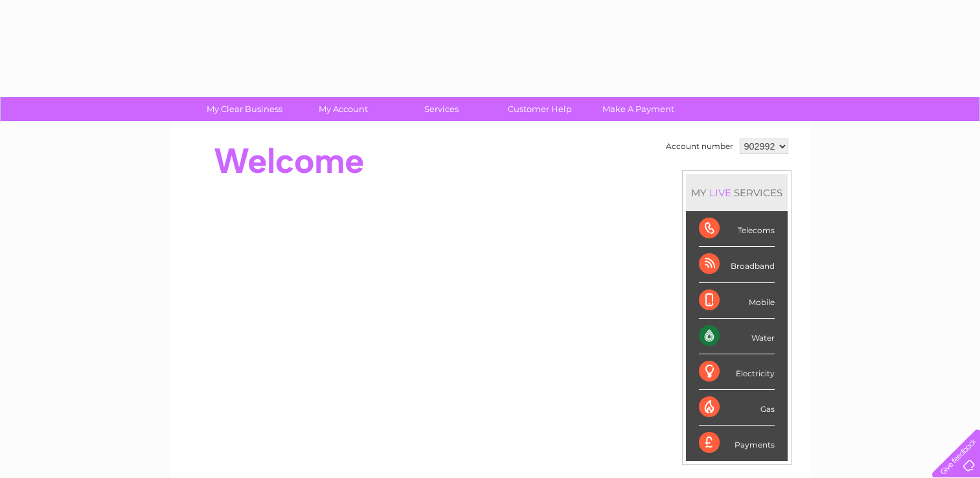  I want to click on div: Mobile, so click(737, 300).